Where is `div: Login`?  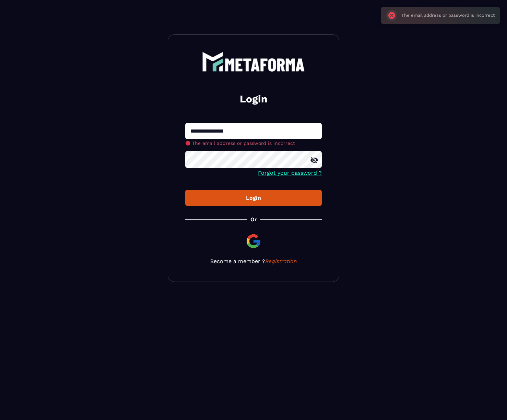
div: Login is located at coordinates (253, 198).